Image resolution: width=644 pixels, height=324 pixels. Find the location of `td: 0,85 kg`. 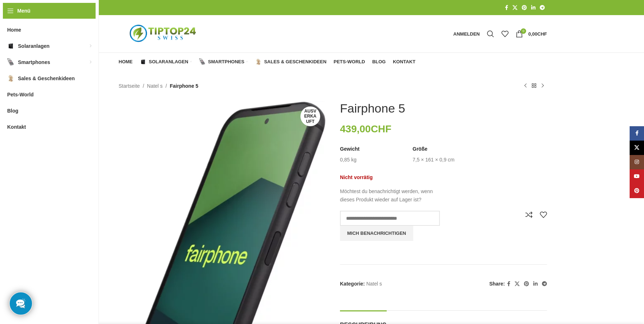

td: 0,85 kg is located at coordinates (348, 160).